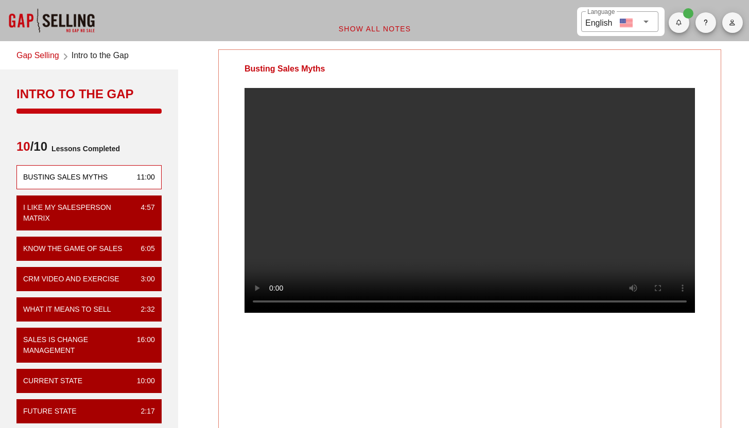 Image resolution: width=749 pixels, height=428 pixels. What do you see at coordinates (67, 309) in the screenshot?
I see `div: What it means to sell` at bounding box center [67, 309].